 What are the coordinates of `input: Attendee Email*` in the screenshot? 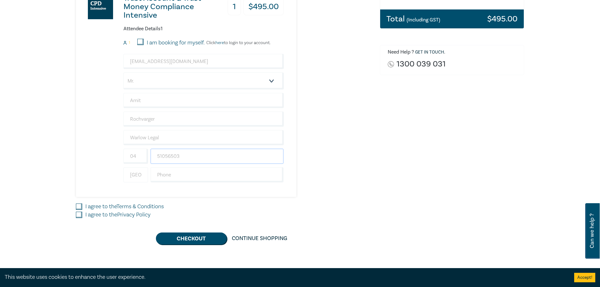 It's located at (204, 61).